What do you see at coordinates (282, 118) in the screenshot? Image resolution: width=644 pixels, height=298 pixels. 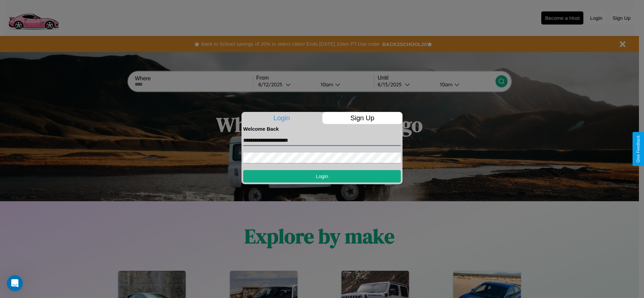 I see `p: Login` at bounding box center [282, 118].